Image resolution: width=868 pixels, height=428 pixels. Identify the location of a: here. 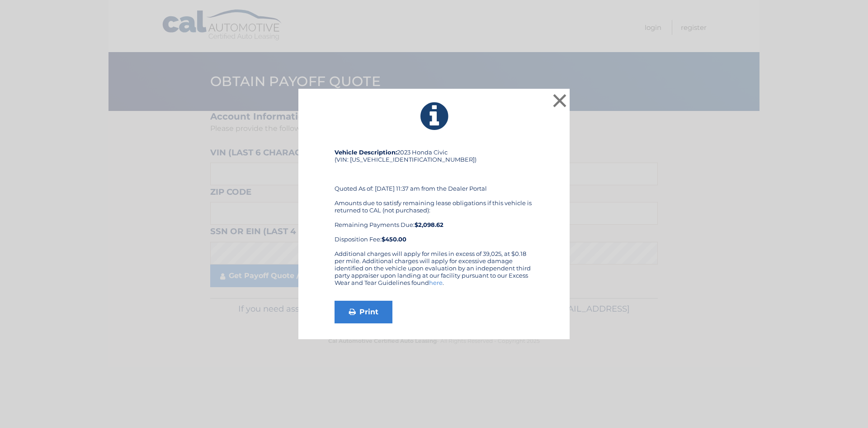
(435, 282).